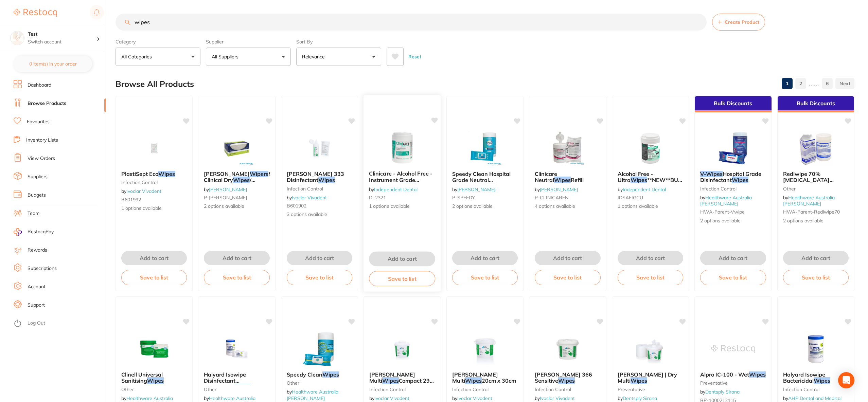 The width and height of the screenshot is (868, 402). I want to click on p: Relevance, so click(315, 57).